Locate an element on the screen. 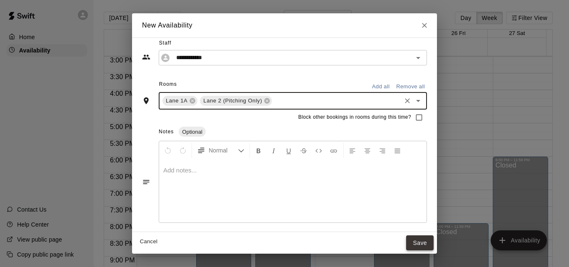  button: Remove all is located at coordinates (410, 87).